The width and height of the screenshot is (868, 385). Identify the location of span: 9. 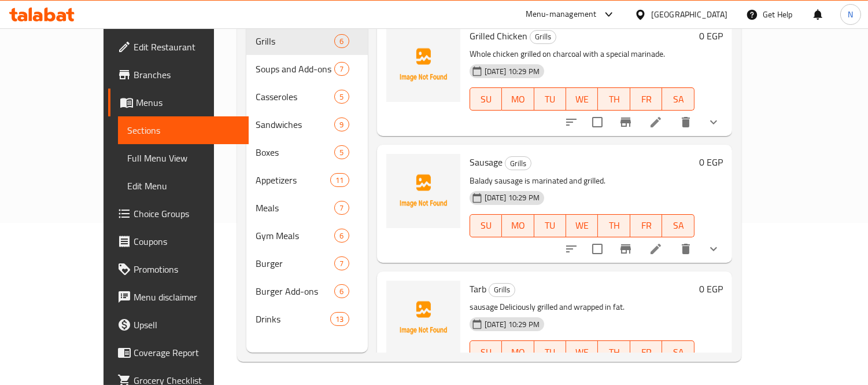
(341, 125).